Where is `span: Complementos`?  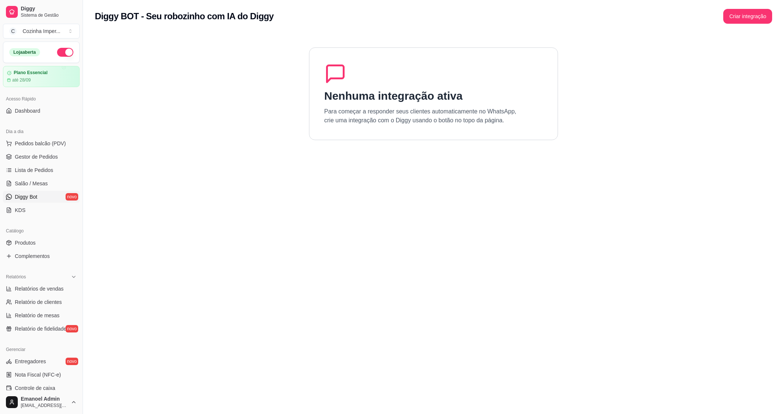 span: Complementos is located at coordinates (32, 256).